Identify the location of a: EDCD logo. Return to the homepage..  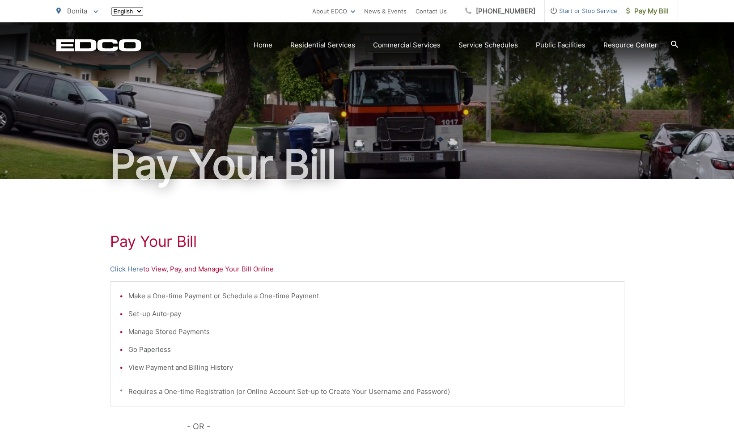
(99, 45).